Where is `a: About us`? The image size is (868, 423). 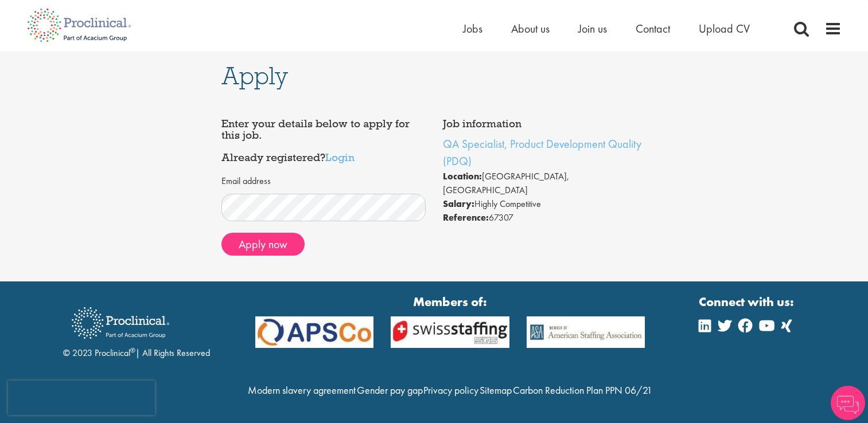
a: About us is located at coordinates (530, 29).